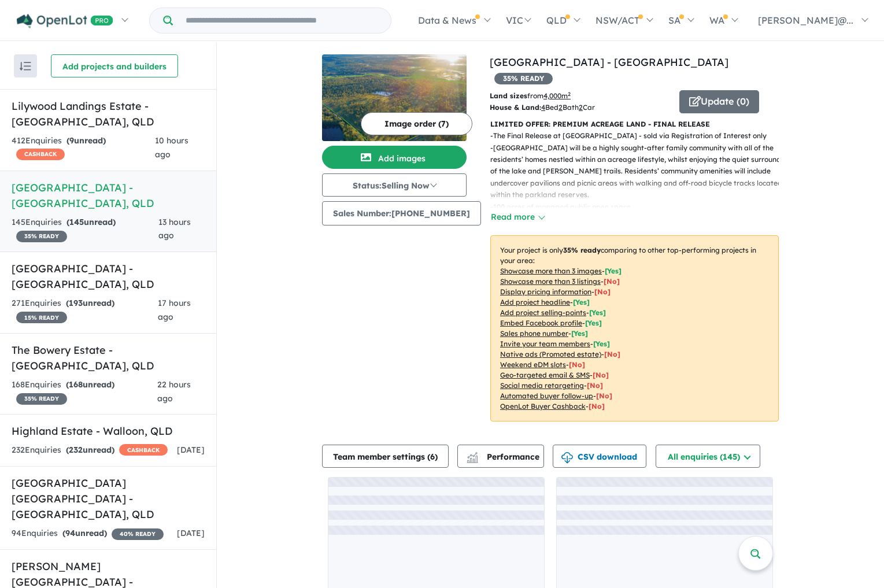  I want to click on u: Showcase more than 3 listings, so click(550, 281).